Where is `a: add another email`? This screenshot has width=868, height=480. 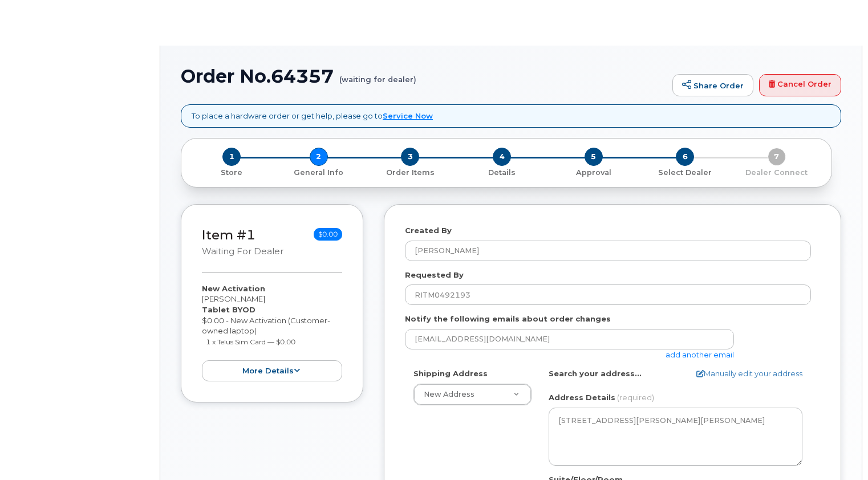 a: add another email is located at coordinates (699, 355).